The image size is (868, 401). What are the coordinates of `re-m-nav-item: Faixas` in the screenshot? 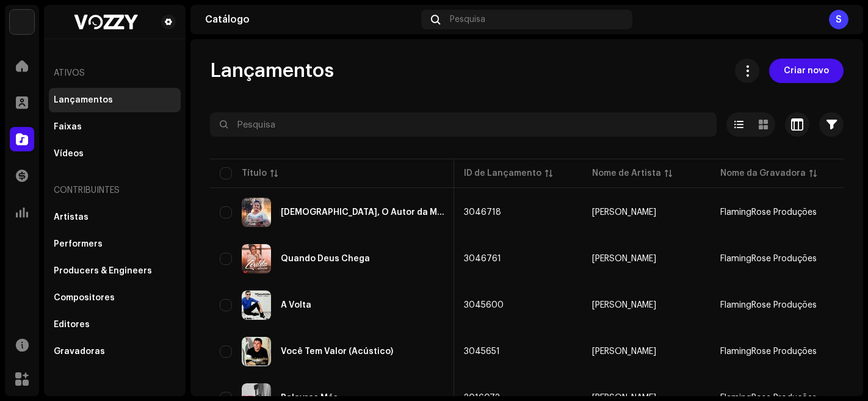 It's located at (115, 127).